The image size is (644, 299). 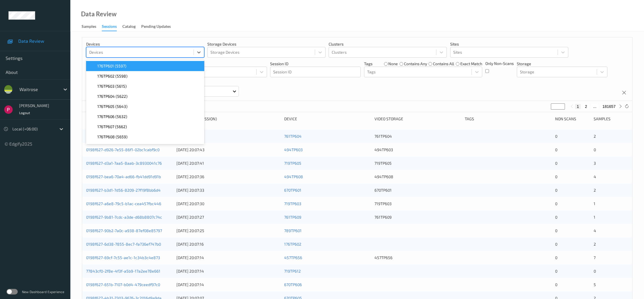 I want to click on p: Session ID, so click(x=315, y=64).